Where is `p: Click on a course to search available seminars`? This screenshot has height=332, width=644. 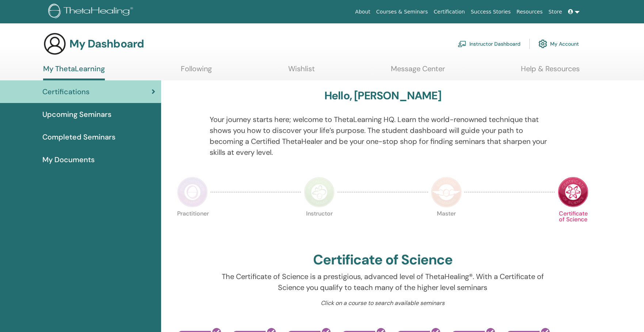 p: Click on a course to search available seminars is located at coordinates (382, 304).